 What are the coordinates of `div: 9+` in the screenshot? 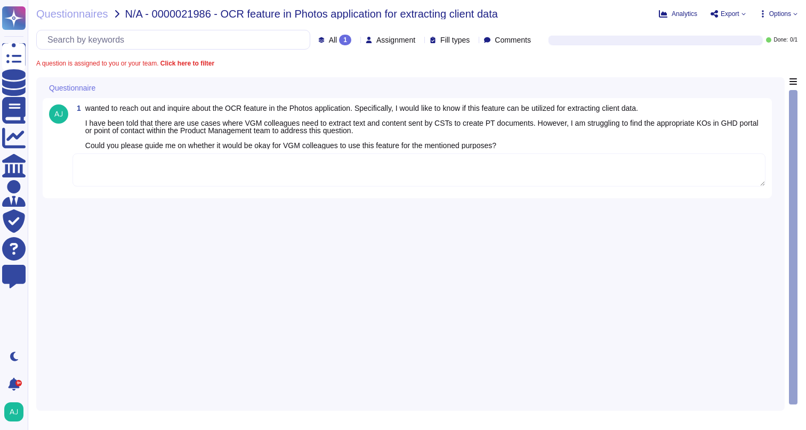 It's located at (19, 383).